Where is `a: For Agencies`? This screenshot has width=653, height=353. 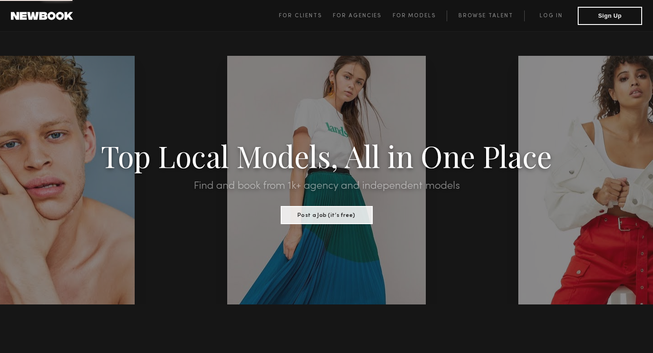
a: For Agencies is located at coordinates (363, 16).